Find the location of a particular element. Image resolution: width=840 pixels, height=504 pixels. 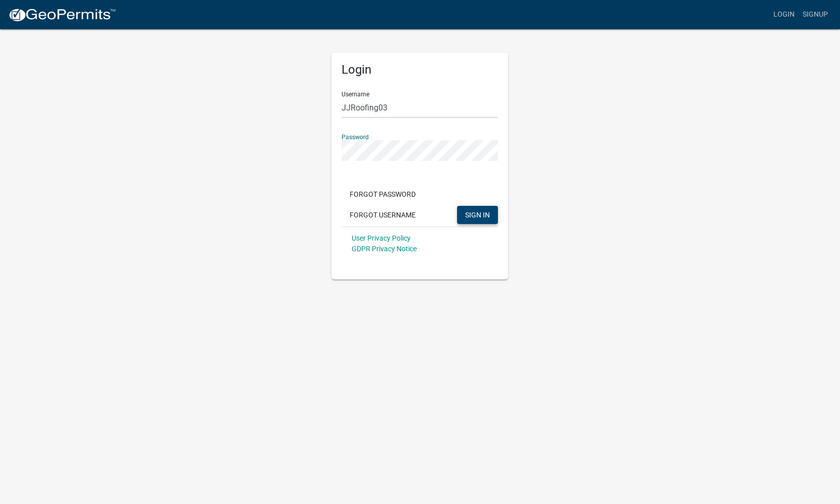

h5: Login is located at coordinates (420, 70).